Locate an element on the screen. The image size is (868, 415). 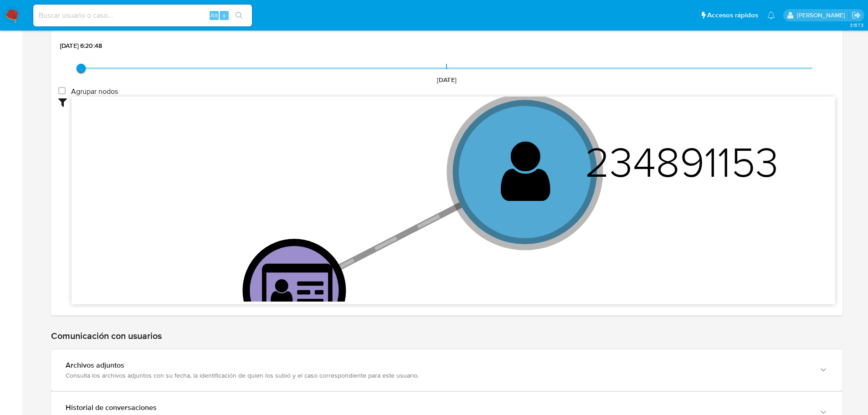
span: Agrupar nodos is located at coordinates (95, 92).